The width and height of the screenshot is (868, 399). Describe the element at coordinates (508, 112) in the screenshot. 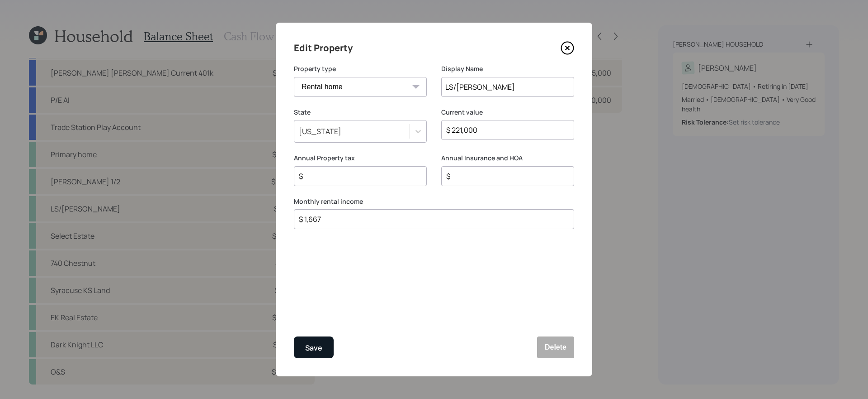

I see `label: Current value` at that location.